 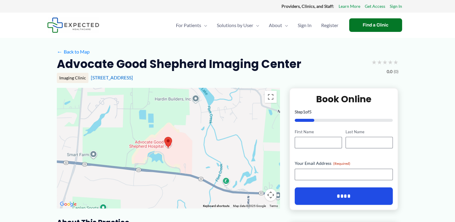 What do you see at coordinates (376, 25) in the screenshot?
I see `div: Find a Clinic` at bounding box center [376, 25].